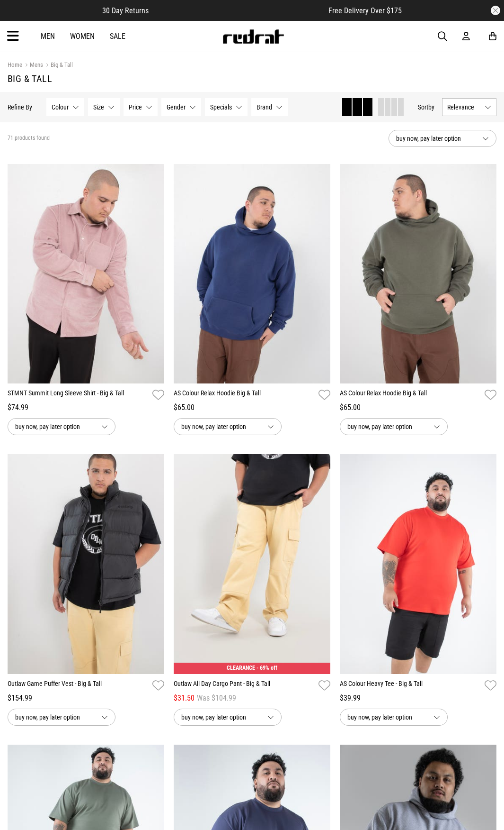 The image size is (504, 830). I want to click on img: Outlaw All Day Cargo Pant - Big & Tall in Brown, so click(252, 563).